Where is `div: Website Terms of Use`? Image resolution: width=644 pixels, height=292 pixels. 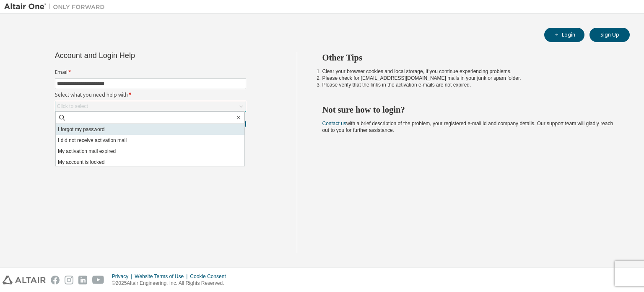
div: Website Terms of Use is located at coordinates (162, 276).